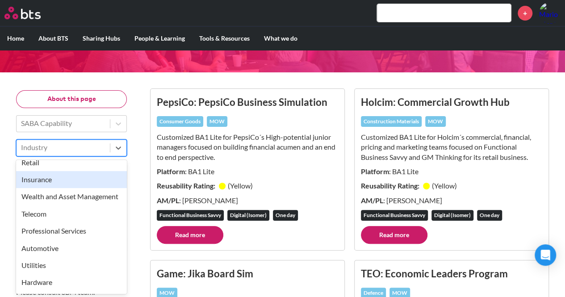 The height and width of the screenshot is (297, 565). What do you see at coordinates (391, 121) in the screenshot?
I see `div: Construction Materials` at bounding box center [391, 121].